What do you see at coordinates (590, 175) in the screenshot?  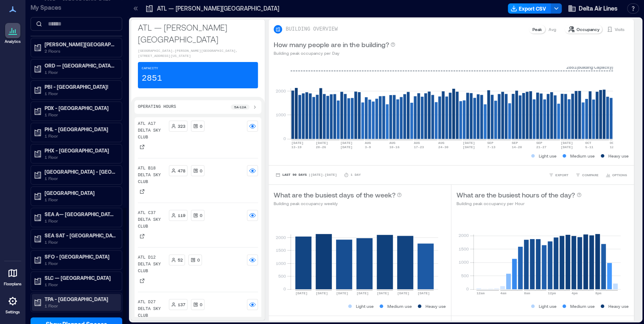 I see `span: COMPARE` at bounding box center [590, 175].